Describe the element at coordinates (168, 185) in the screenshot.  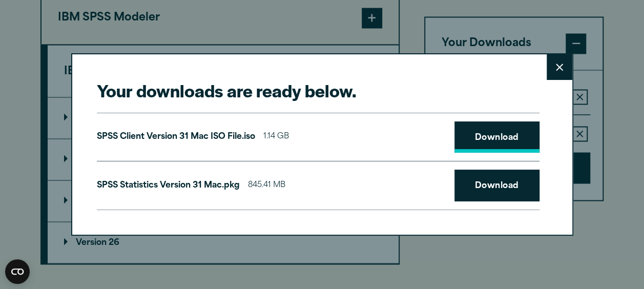
I see `p: SPSS Statistics Version 31 Mac.pkg` at that location.